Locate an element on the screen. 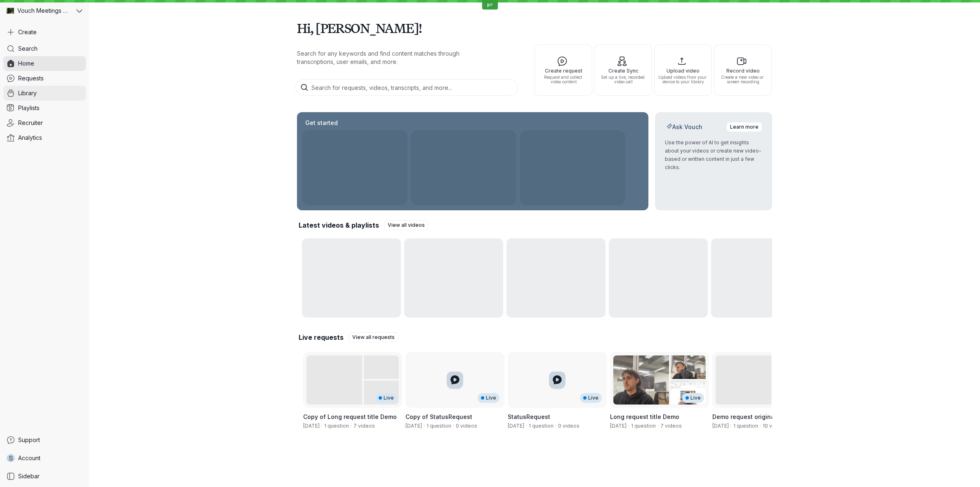 Image resolution: width=980 pixels, height=487 pixels. span: View all requests is located at coordinates (373, 338).